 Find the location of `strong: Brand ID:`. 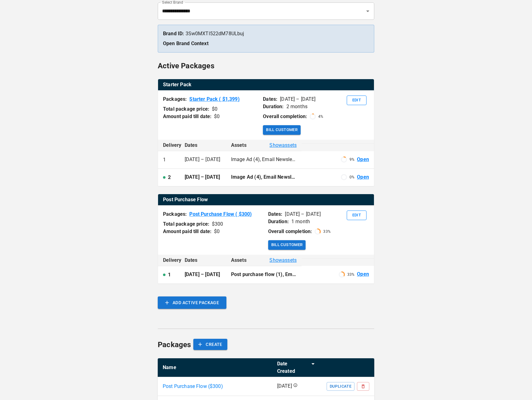

strong: Brand ID: is located at coordinates (174, 34).